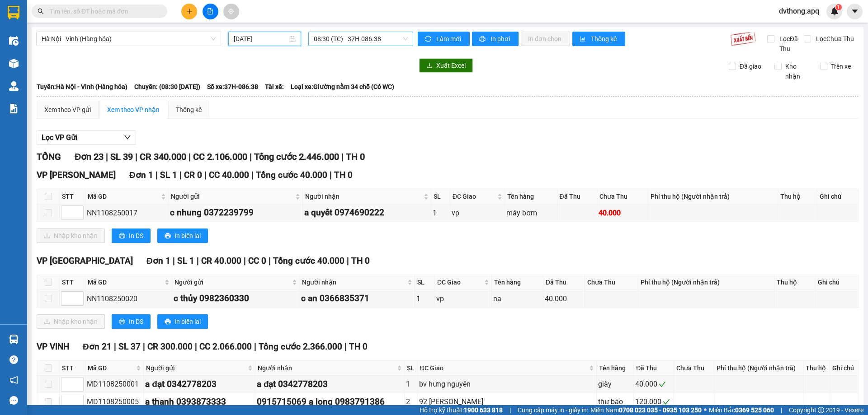 Image resolution: width=868 pixels, height=415 pixels. Describe the element at coordinates (236, 213) in the screenshot. I see `div: c nhung 0372239799` at that location.